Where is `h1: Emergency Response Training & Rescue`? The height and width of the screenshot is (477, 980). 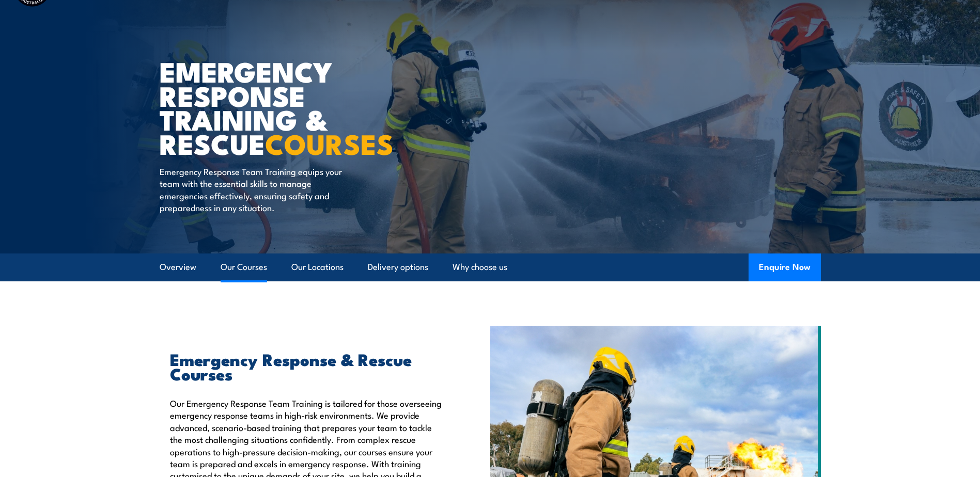
h1: Emergency Response Training & Rescue is located at coordinates (287, 107).